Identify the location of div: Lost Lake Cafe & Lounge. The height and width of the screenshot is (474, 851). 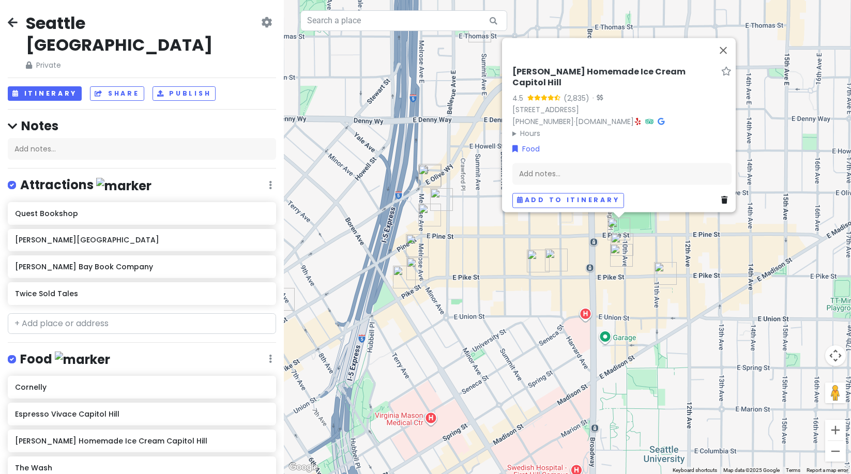
(622, 256).